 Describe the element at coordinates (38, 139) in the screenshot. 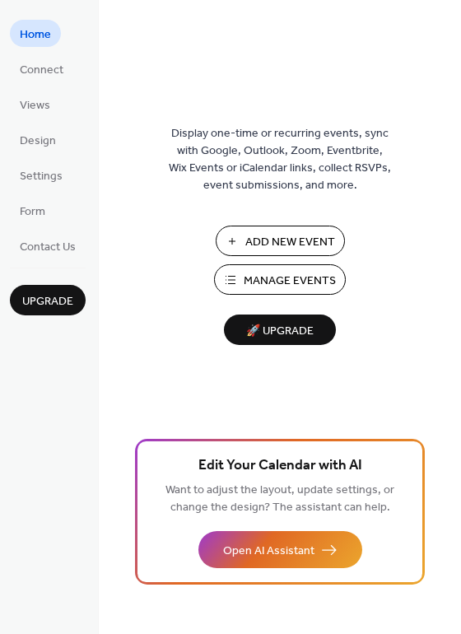

I see `a: Design` at that location.